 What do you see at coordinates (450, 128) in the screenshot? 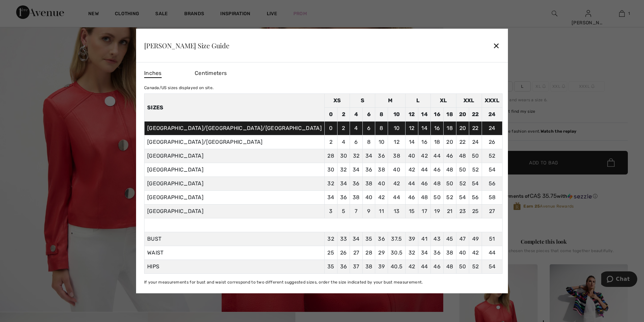
I see `td: 18` at bounding box center [450, 128].